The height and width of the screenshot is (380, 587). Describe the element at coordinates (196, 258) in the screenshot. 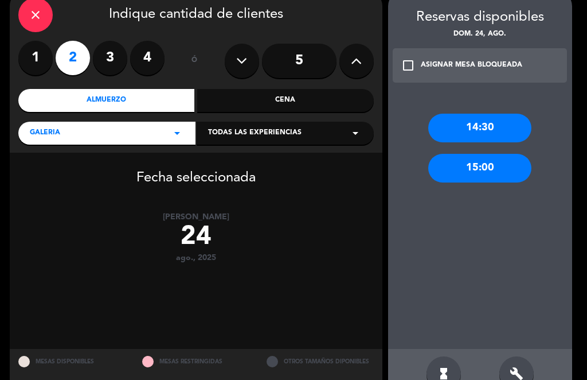

I see `div: ago., 2025` at that location.